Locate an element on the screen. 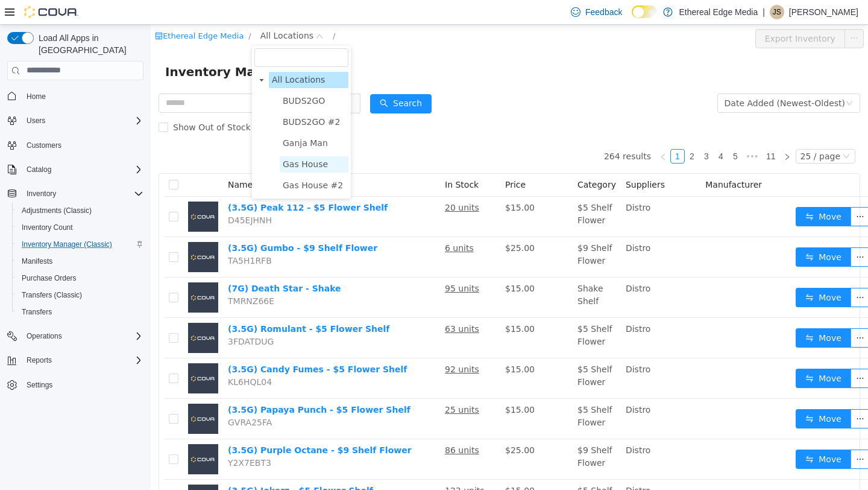  a: Manifests is located at coordinates (37, 261).